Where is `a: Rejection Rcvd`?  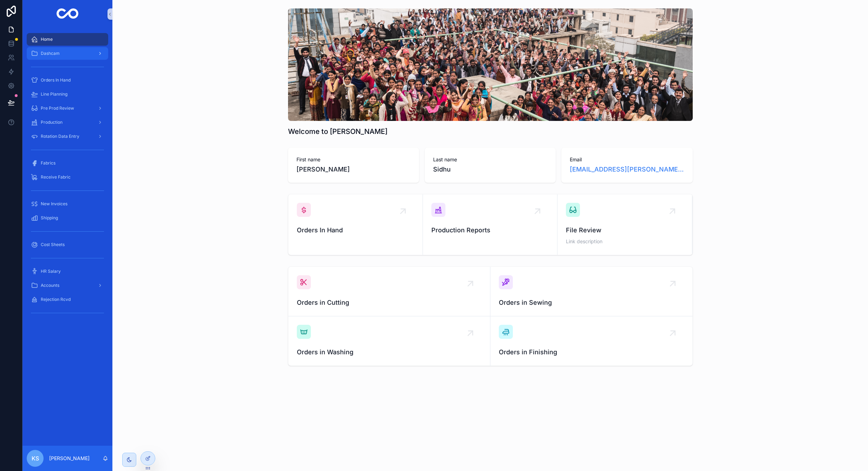 a: Rejection Rcvd is located at coordinates (67, 299).